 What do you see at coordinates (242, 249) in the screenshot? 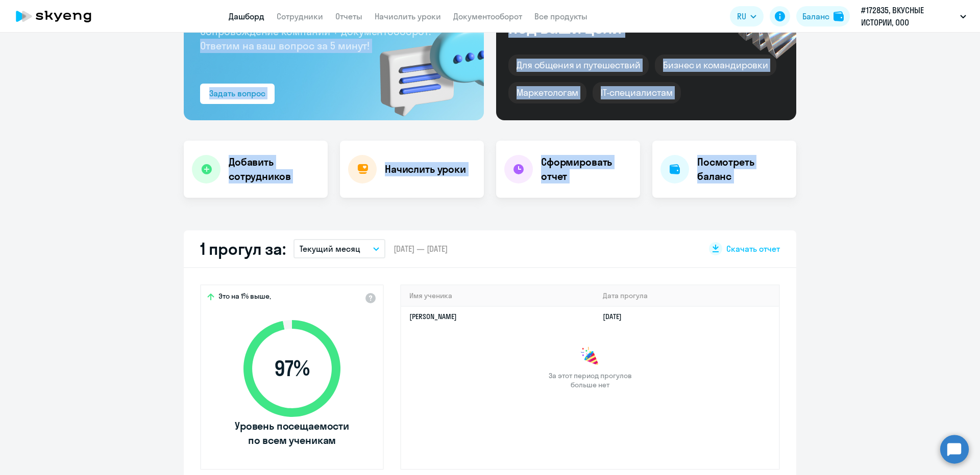
I see `h2: 1 прогул за:` at bounding box center [242, 249].